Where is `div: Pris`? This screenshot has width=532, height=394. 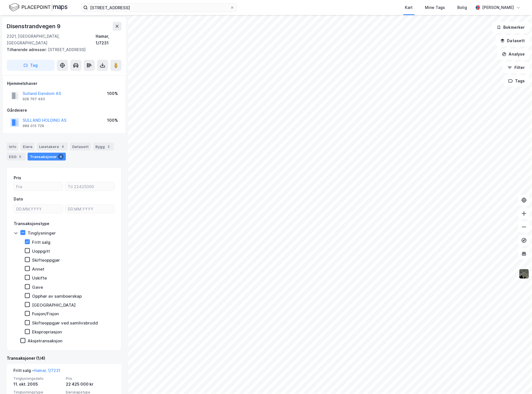
div: Pris is located at coordinates (17, 178).